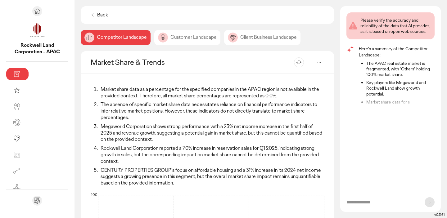 This screenshot has height=218, width=447. Describe the element at coordinates (211, 177) in the screenshot. I see `li: CENTURY PROPERTIES GROUP's focus on affordable housing and a 31% increase in its 2024 net income ...` at that location.